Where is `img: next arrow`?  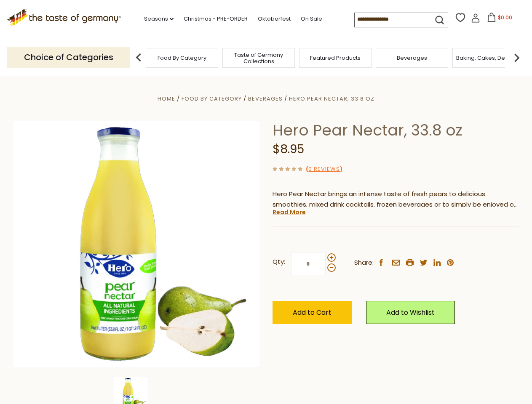 img: next arrow is located at coordinates (517, 58).